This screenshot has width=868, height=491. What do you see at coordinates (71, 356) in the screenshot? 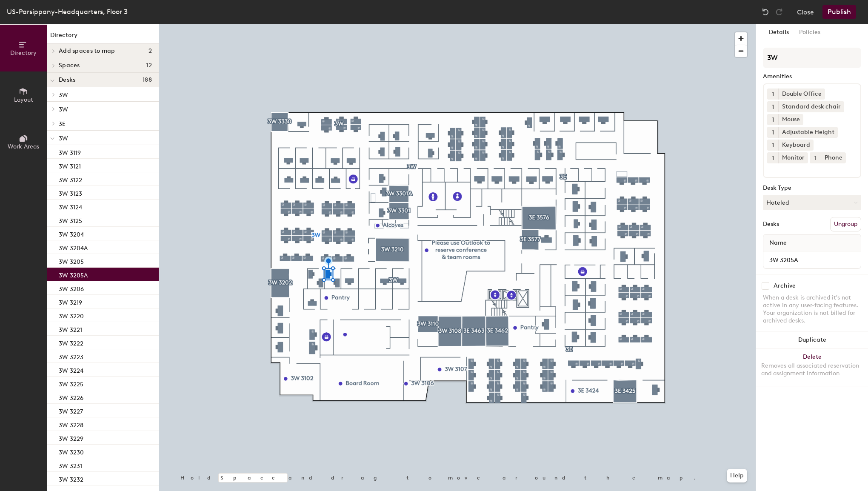
I see `p: 3W 3223` at bounding box center [71, 356].